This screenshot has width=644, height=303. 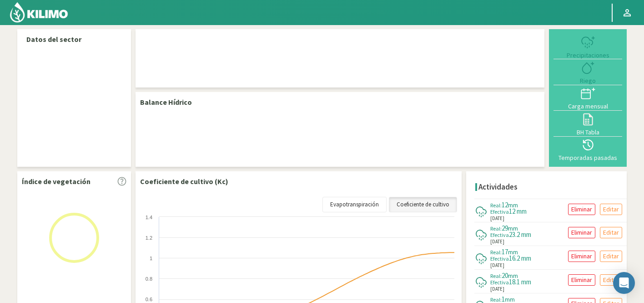 I want to click on p: Datos del sector, so click(x=74, y=39).